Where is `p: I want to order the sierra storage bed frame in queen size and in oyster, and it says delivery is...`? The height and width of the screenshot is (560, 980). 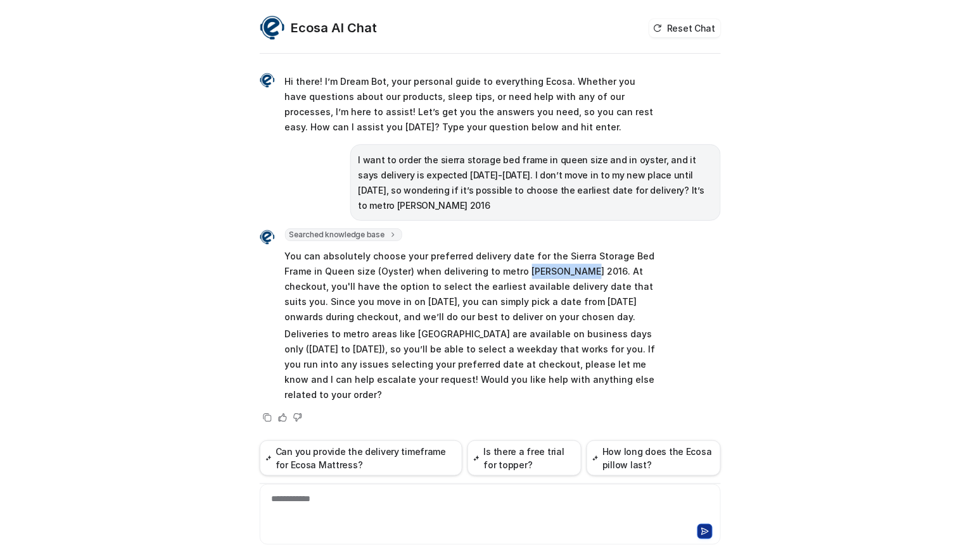 p: I want to order the sierra storage bed frame in queen size and in oyster, and it says delivery is... is located at coordinates (535, 183).